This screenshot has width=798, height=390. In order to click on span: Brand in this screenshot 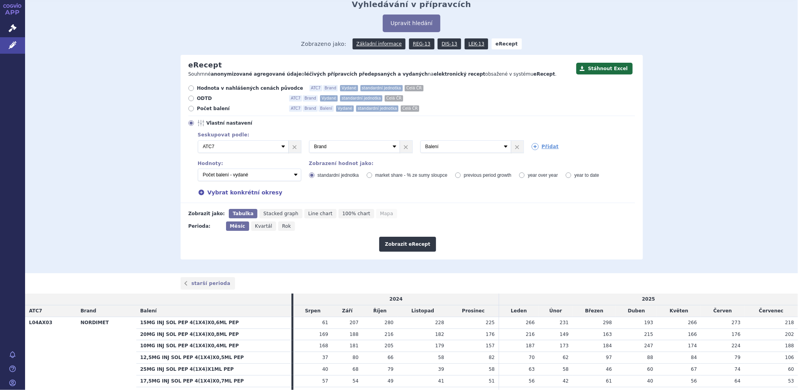, I will do `click(88, 311)`.